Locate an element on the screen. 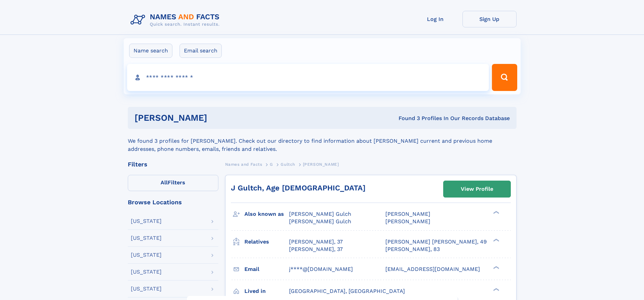 Image resolution: width=644 pixels, height=300 pixels. div: View Profile is located at coordinates (476, 189).